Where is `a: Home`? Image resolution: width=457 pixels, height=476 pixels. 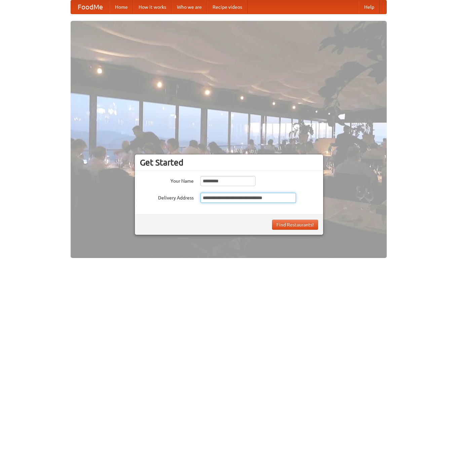
a: Home is located at coordinates (121, 7).